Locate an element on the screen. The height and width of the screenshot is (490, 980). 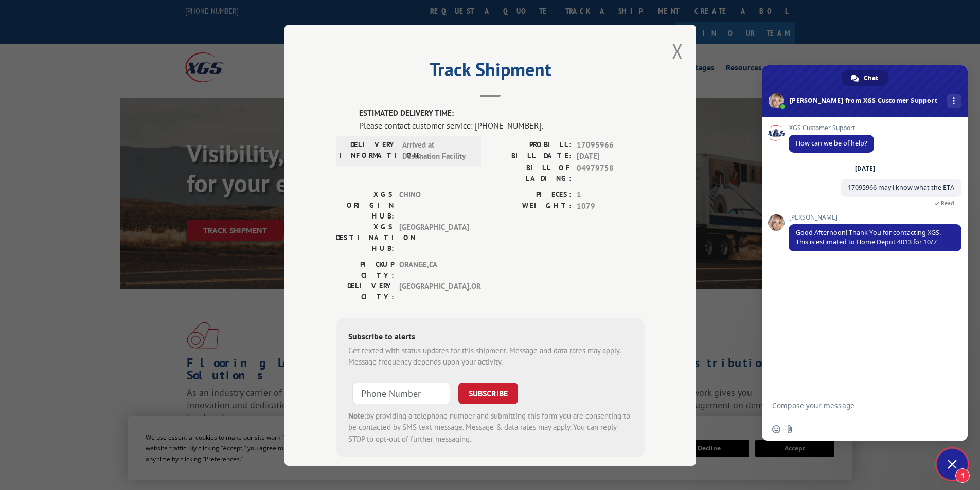
label: BILL DATE: is located at coordinates (531, 157).